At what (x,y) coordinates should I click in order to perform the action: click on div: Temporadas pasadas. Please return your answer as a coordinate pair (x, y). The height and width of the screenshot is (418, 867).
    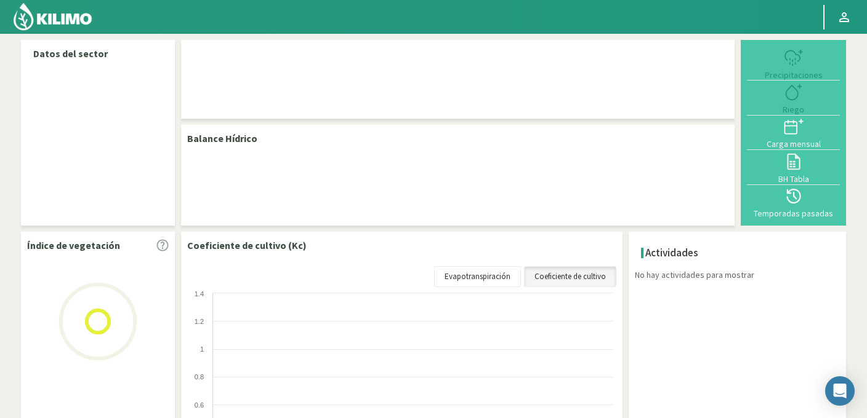
    Looking at the image, I should click on (793, 214).